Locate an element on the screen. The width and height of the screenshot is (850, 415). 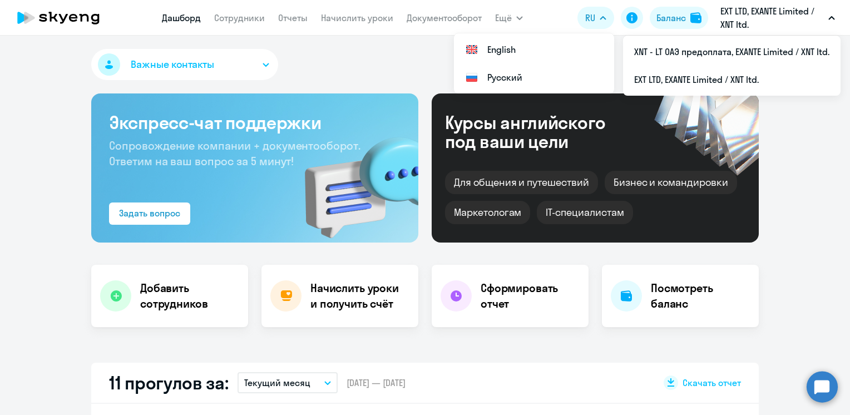
button: Задать вопрос is located at coordinates (150, 214).